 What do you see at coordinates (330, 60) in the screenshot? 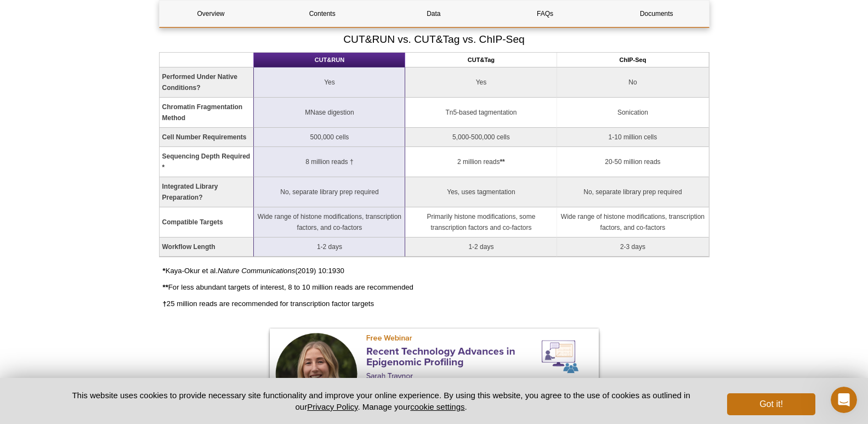
I see `th: CUT&RUN` at bounding box center [330, 60].